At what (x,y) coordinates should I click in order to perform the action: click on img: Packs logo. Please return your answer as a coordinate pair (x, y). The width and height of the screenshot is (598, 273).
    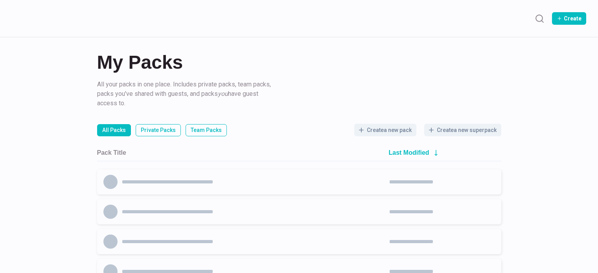
    Looking at the image, I should click on (38, 17).